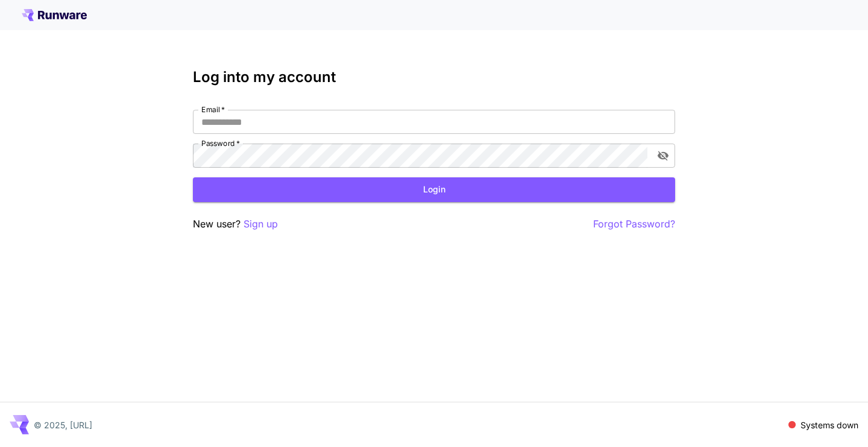 The width and height of the screenshot is (868, 447). I want to click on button: Forgot Password?, so click(634, 224).